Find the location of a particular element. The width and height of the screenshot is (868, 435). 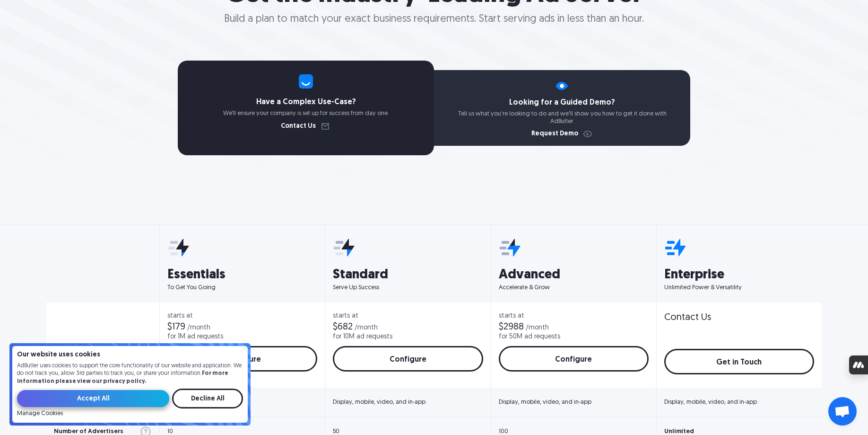

div: Open chat is located at coordinates (842, 411).